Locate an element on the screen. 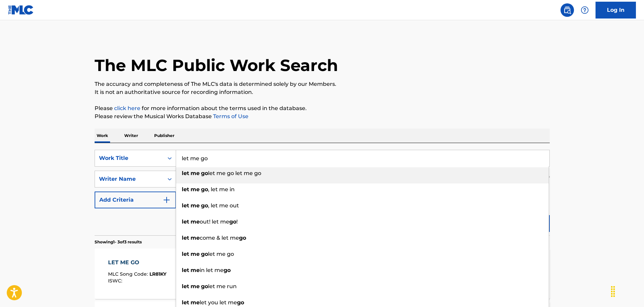  a: click here is located at coordinates (127, 108).